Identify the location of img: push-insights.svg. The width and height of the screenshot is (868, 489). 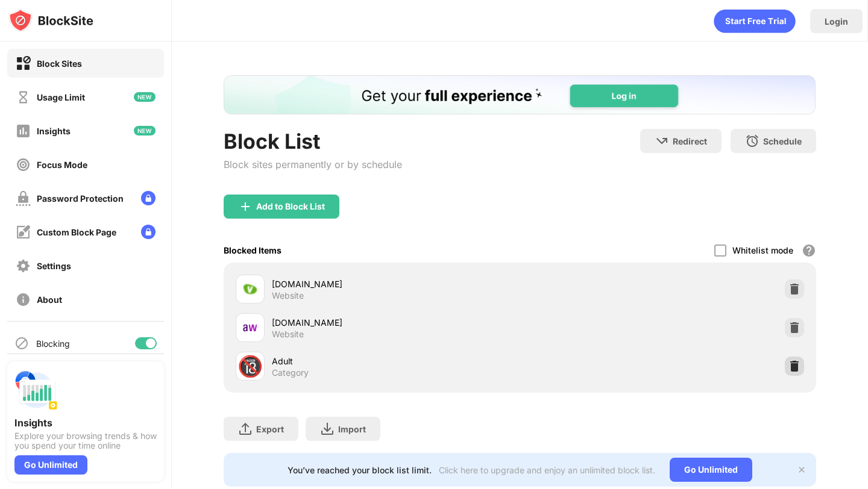
(36, 390).